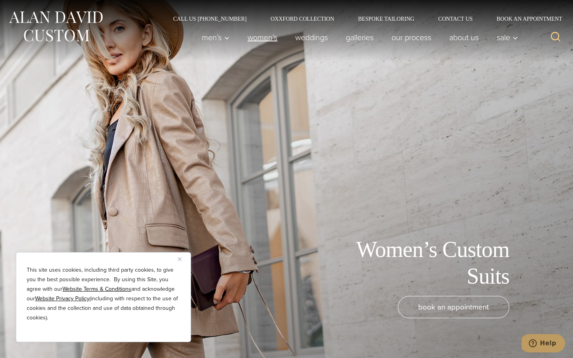 The image size is (573, 358). I want to click on button: Sale sub menu toggle, so click(505, 37).